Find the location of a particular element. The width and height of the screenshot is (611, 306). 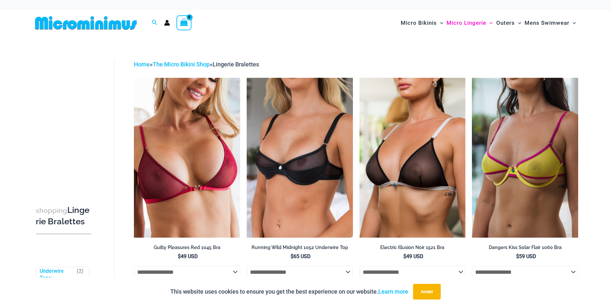

p: This website uses cookies to ensure you get the best experience on our website. is located at coordinates (289, 291).